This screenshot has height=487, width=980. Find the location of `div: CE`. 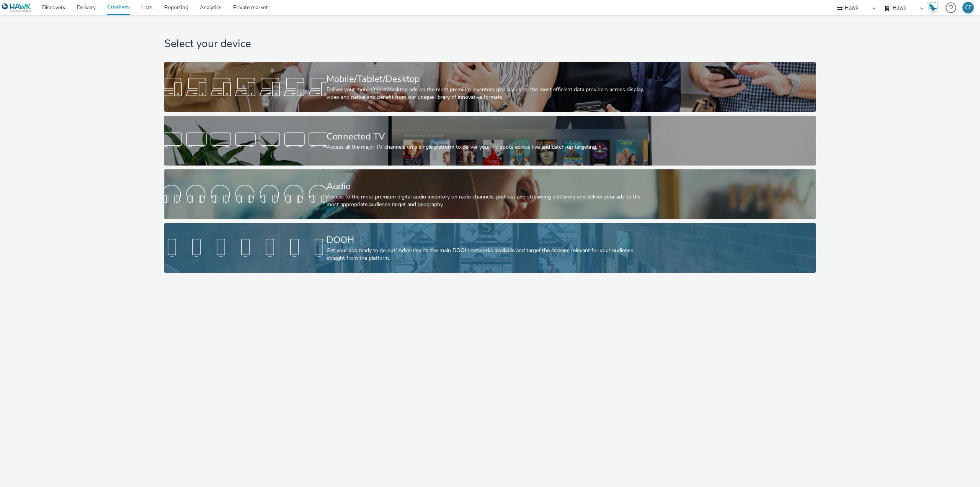

div: CE is located at coordinates (968, 8).